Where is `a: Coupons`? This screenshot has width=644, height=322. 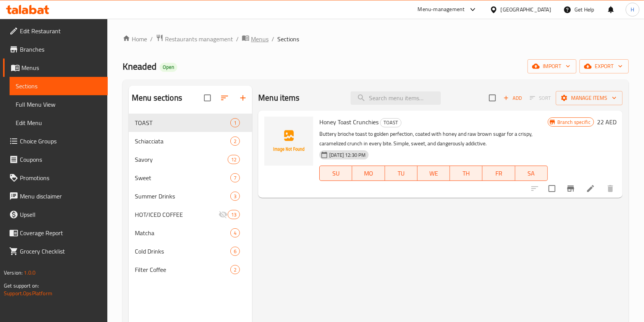
a: Coupons is located at coordinates (55, 159).